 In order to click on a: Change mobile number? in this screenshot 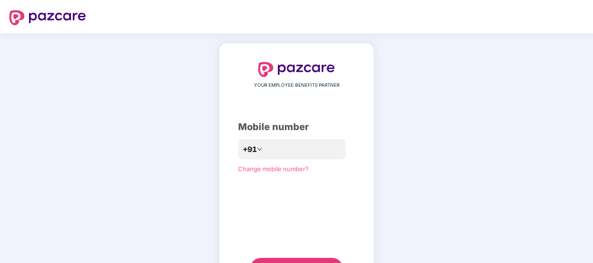, I will do `click(273, 169)`.